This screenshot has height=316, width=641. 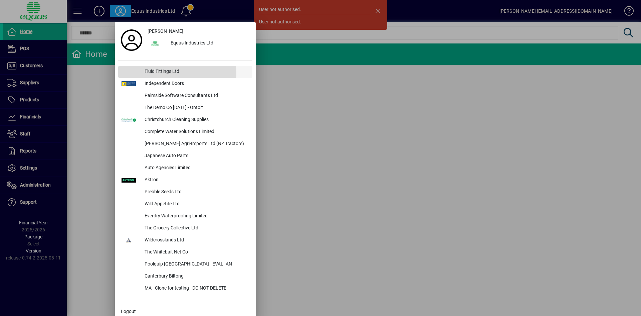 I want to click on div: Aktron, so click(x=196, y=180).